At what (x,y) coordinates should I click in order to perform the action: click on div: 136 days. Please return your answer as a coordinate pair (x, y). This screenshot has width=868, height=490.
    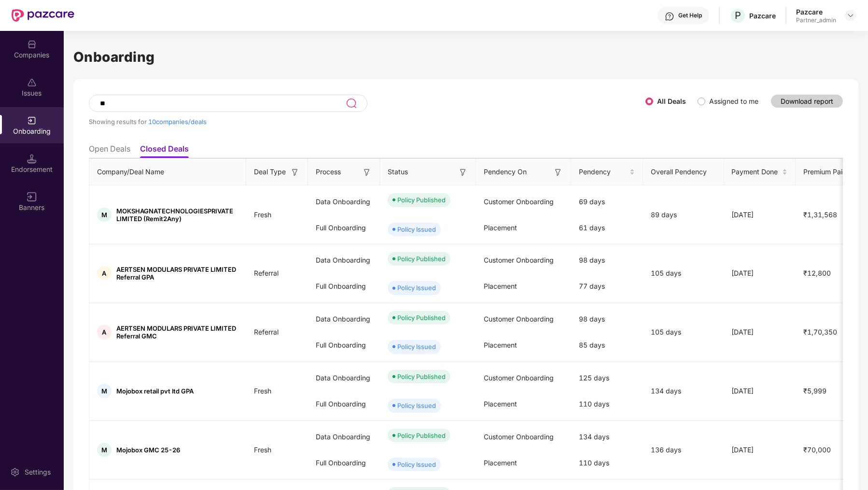
    Looking at the image, I should click on (684, 450).